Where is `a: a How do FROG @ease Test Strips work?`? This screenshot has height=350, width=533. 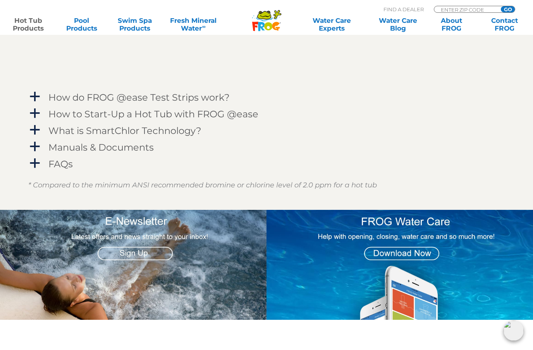 a: a How do FROG @ease Test Strips work? is located at coordinates (267, 97).